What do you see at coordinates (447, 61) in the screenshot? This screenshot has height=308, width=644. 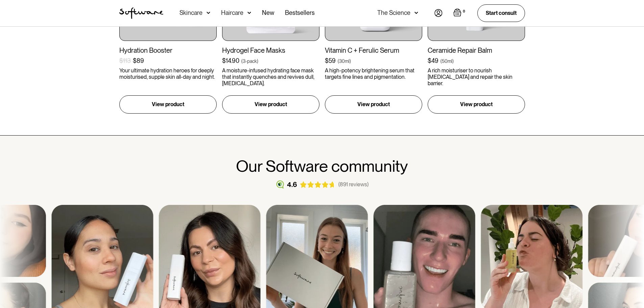 I see `div: 50ml` at bounding box center [447, 61].